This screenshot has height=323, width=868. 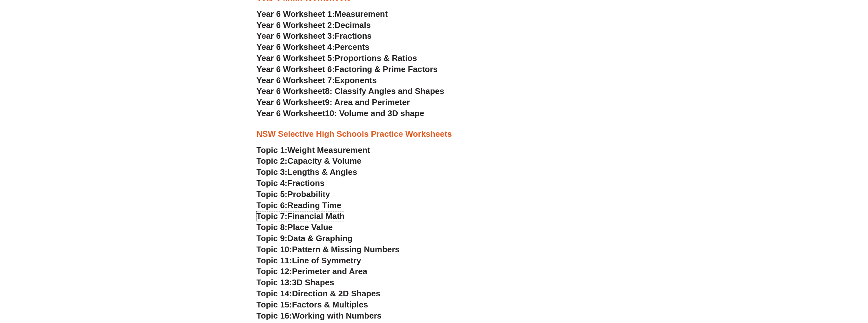 What do you see at coordinates (313, 283) in the screenshot?
I see `span: 3D Shapes` at bounding box center [313, 283].